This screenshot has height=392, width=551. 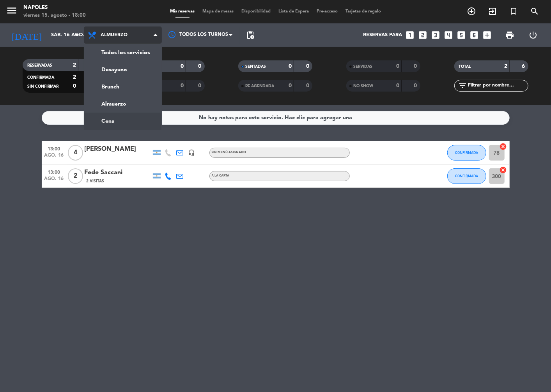 I want to click on button: menu, so click(x=12, y=12).